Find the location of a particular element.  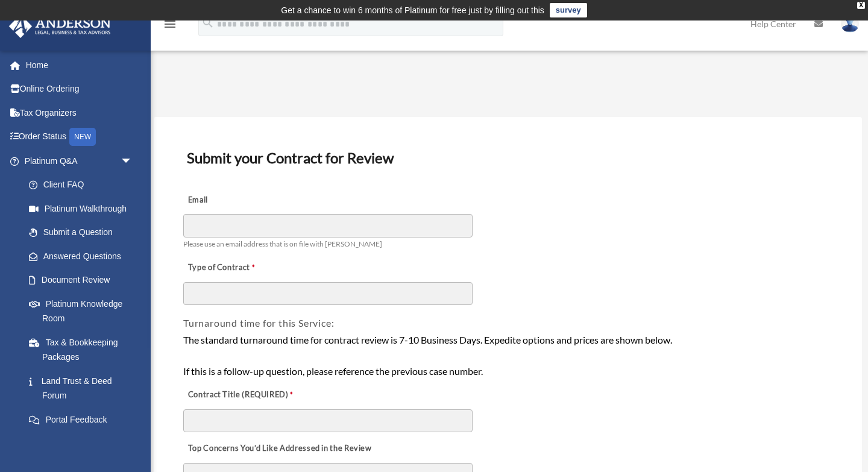

a: survey is located at coordinates (568, 10).